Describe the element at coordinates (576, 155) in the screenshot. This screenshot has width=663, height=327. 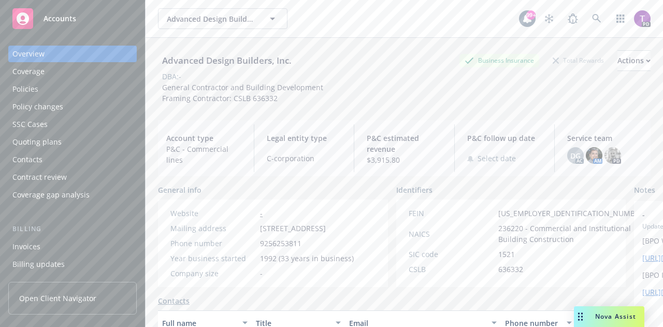
I see `span: DG` at that location.